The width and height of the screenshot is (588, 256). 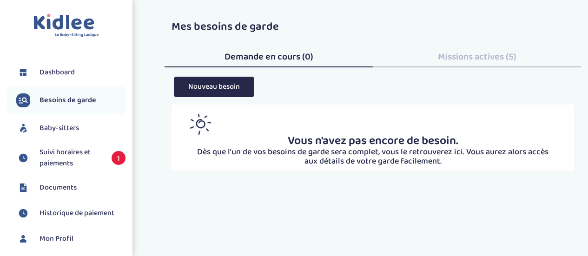 What do you see at coordinates (268, 57) in the screenshot?
I see `span: Demande en cours (0)` at bounding box center [268, 57].